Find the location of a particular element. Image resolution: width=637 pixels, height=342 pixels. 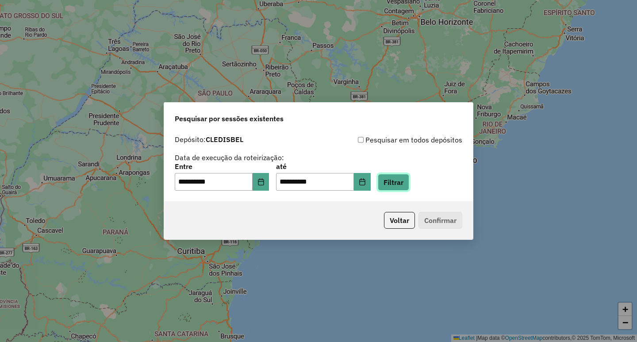

label: até is located at coordinates (323, 166).